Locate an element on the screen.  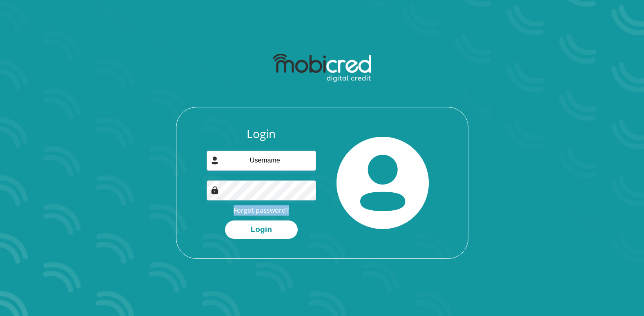
img: user-icon image is located at coordinates (215, 161).